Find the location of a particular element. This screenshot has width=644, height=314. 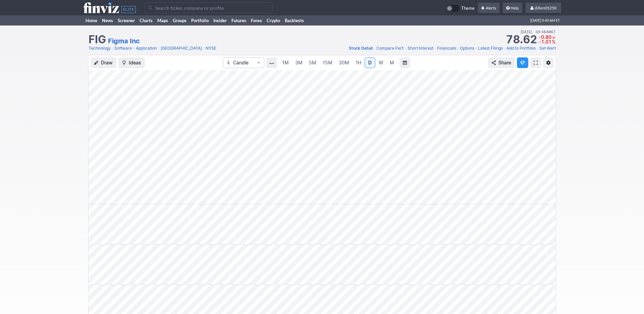

button: Ideas is located at coordinates (131, 63).